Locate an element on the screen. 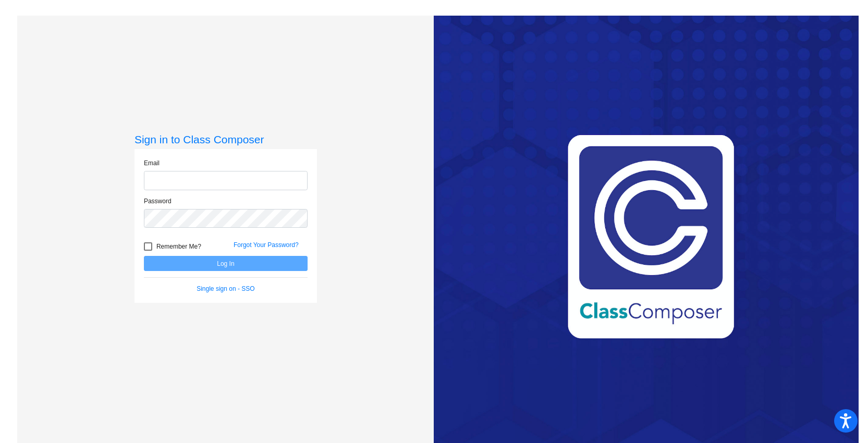  label: Password is located at coordinates (157, 202).